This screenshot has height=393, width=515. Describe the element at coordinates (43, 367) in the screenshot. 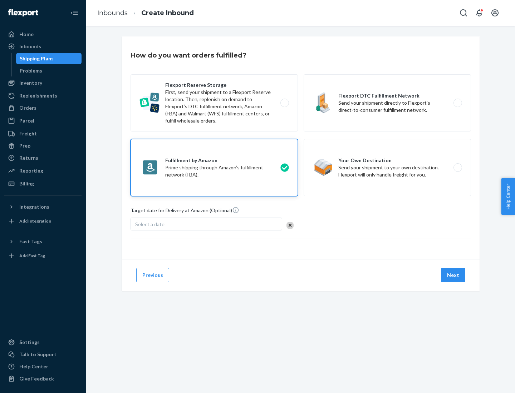

I see `a: Help Center` at that location.